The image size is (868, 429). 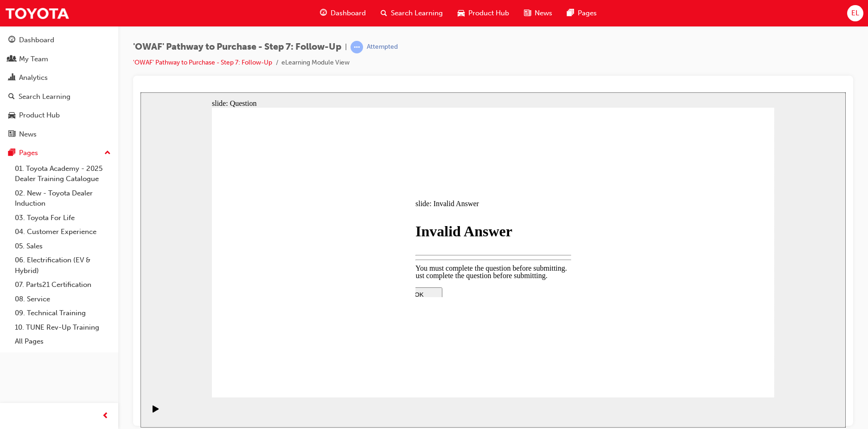 I want to click on span: 'OWAF' Pathway to Purchase - Step 7: Follow-Up, so click(x=237, y=47).